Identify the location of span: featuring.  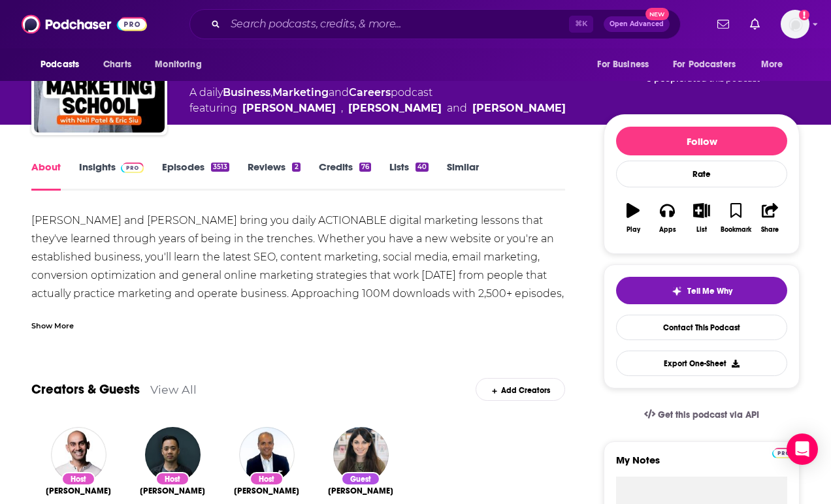
(378, 108).